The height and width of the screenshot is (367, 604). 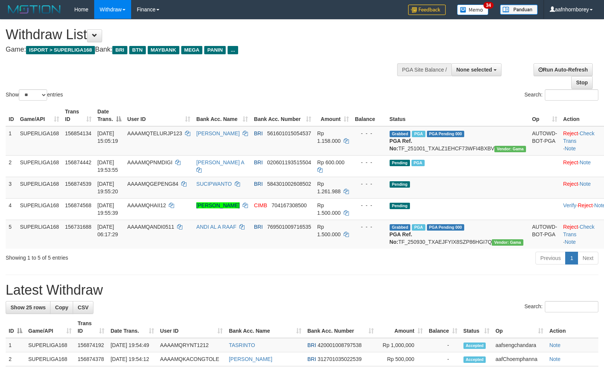 What do you see at coordinates (519, 345) in the screenshot?
I see `td: aafsengchandara` at bounding box center [519, 345].